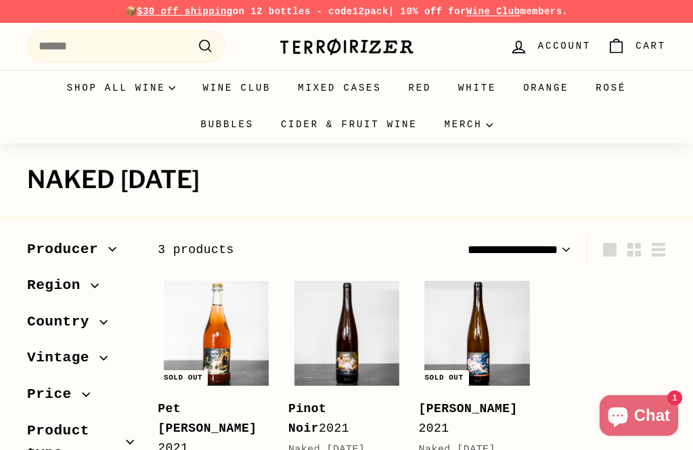  I want to click on p: 📦 on 12 bottles - code | 10% off for members., so click(346, 11).